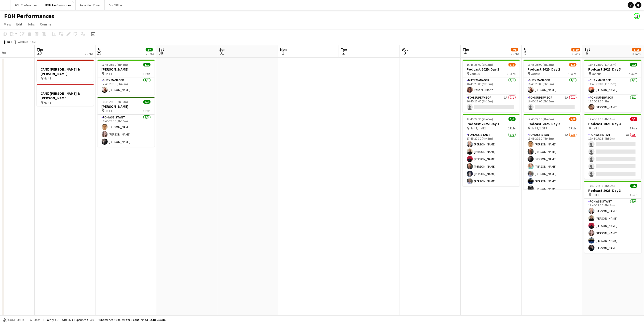 Image resolution: width=644 pixels, height=324 pixels. I want to click on span: View, so click(8, 24).